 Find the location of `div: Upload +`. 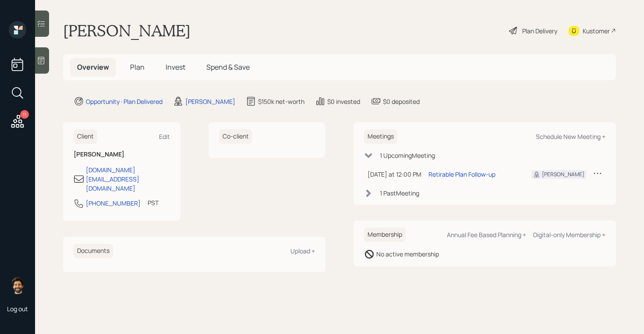

div: Upload + is located at coordinates (303, 251).